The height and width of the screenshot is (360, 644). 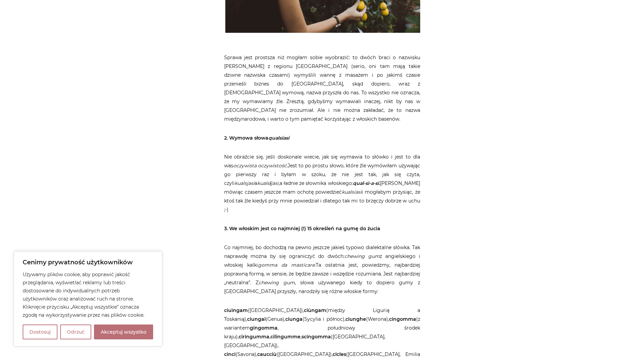 I want to click on em: kuals jasi,, so click(x=268, y=184).